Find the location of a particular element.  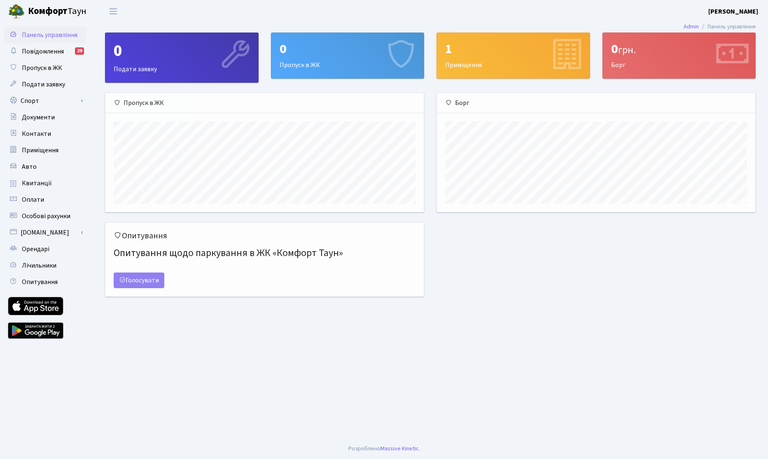

a: Контакти is located at coordinates (45, 134).